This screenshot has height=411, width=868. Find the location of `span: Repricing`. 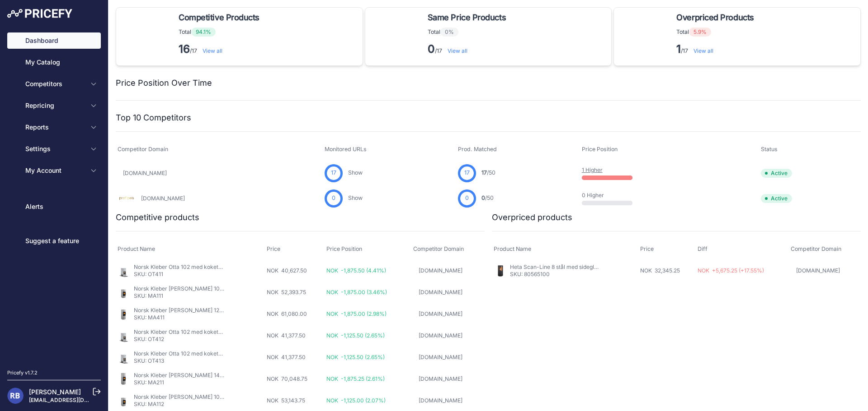

span: Repricing is located at coordinates (55, 106).